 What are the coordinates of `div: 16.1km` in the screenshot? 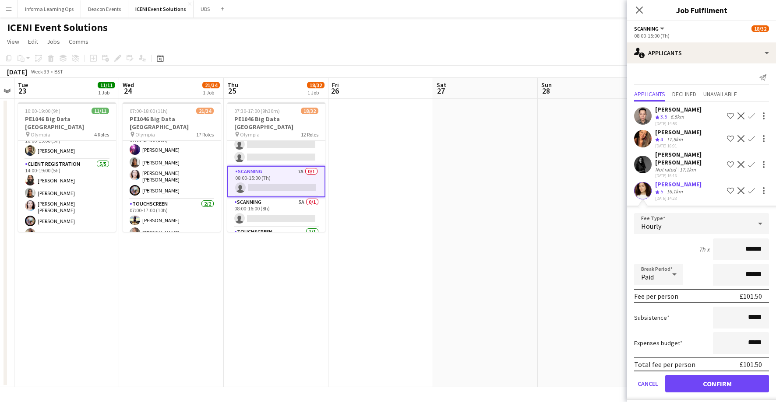 It's located at (674, 192).